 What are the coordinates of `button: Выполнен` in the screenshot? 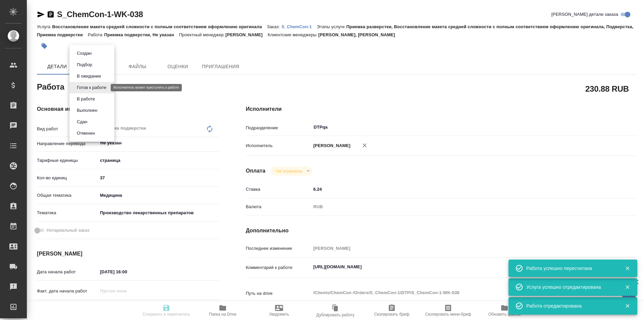 It's located at (87, 110).